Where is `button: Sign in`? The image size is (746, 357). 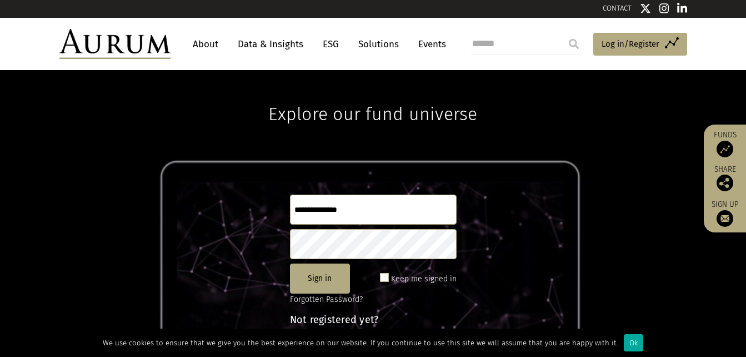
button: Sign in is located at coordinates (320, 278).